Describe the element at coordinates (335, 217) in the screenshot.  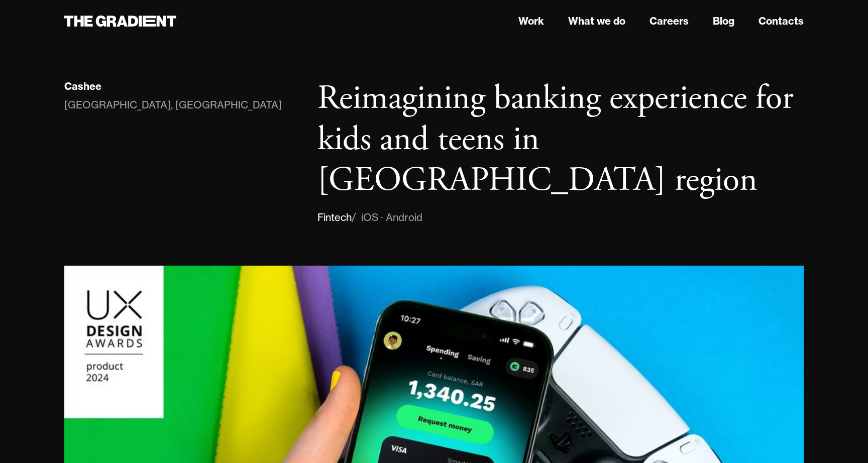
I see `div: Fintech` at that location.